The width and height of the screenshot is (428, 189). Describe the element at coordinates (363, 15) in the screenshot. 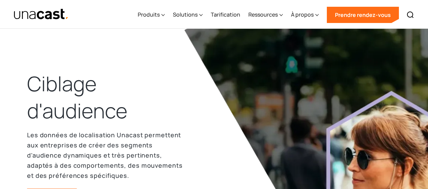

I see `a: Prendre rendez-vous` at that location.